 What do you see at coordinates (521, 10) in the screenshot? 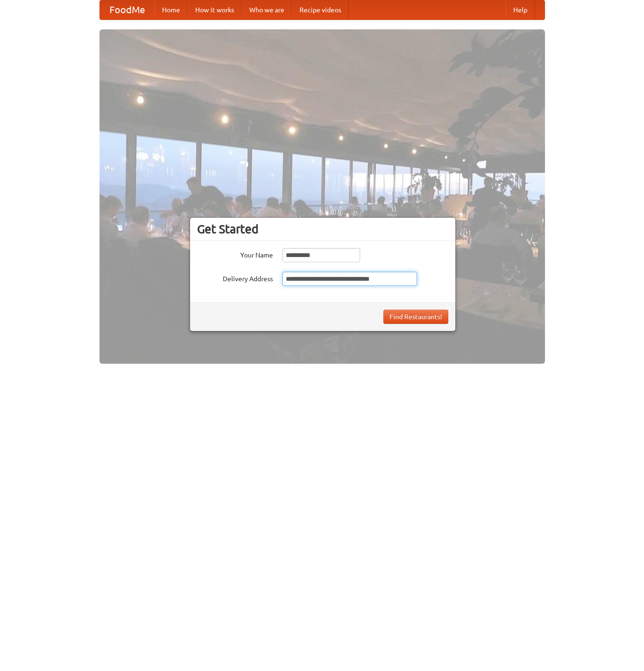
I see `a: Help` at bounding box center [521, 10].